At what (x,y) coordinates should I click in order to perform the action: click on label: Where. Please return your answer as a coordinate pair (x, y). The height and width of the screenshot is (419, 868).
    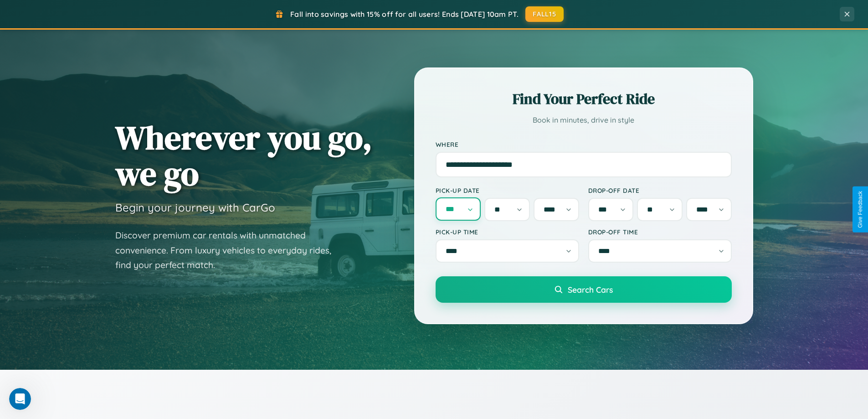
    Looking at the image, I should click on (583, 144).